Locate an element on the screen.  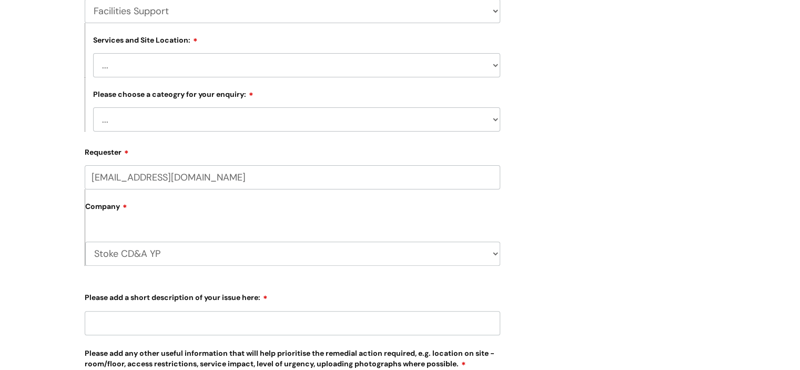
label: Please add any other useful information that will help prioritise the remedial action required, e... is located at coordinates (292, 357).